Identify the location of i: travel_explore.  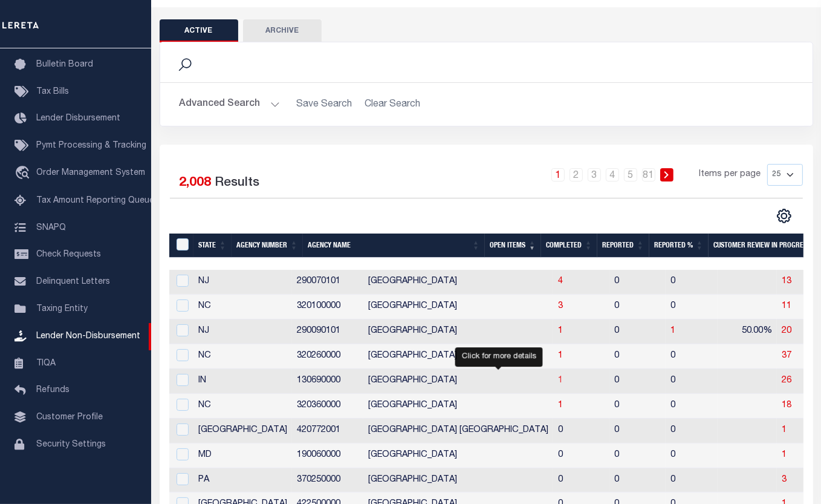
(24, 173).